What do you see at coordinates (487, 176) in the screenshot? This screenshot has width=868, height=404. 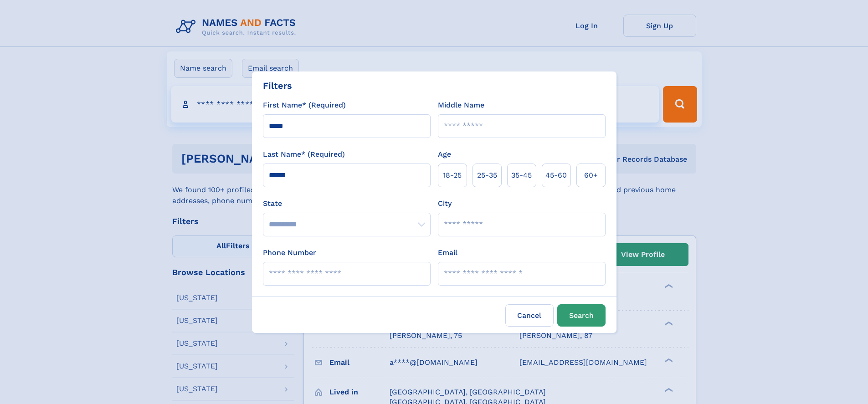 I see `span: 25‑35` at bounding box center [487, 176].